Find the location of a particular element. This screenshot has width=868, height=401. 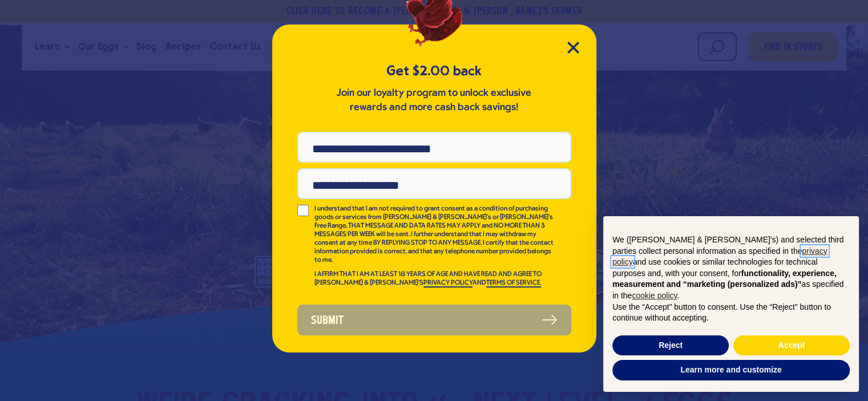

button: Learn more and customize is located at coordinates (731, 370).